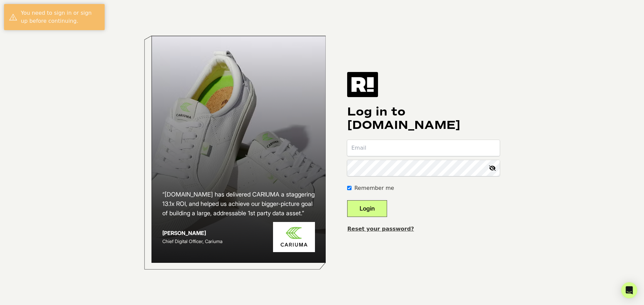 Image resolution: width=644 pixels, height=305 pixels. What do you see at coordinates (423, 148) in the screenshot?
I see `input: Email` at bounding box center [423, 148].